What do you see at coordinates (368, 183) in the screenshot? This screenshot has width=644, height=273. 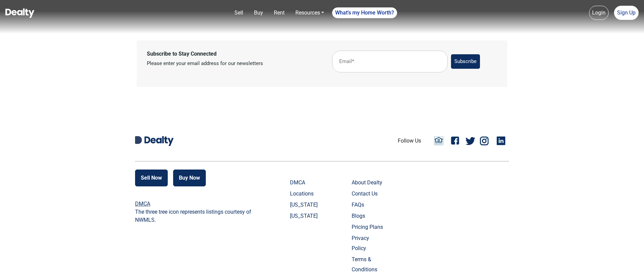 I see `a: About Dealty` at bounding box center [368, 183].